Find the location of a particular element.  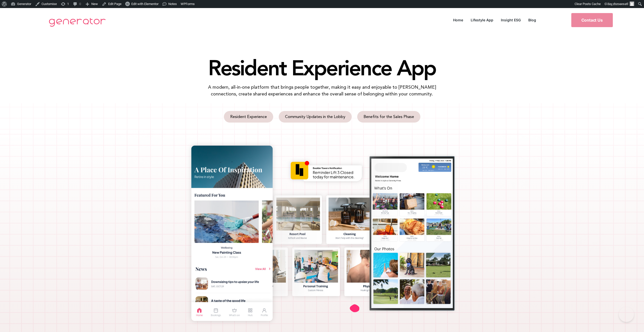

span: Resident Experience is located at coordinates (249, 117).